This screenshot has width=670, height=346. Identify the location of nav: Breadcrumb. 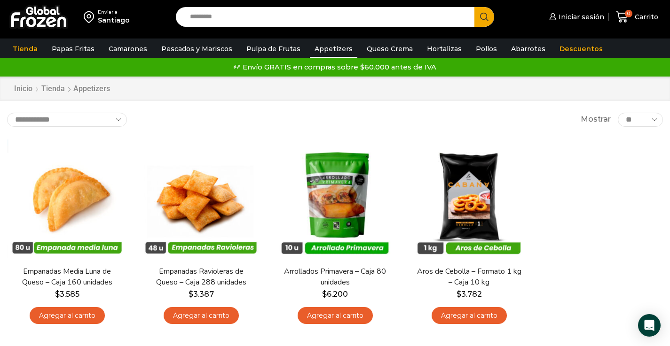
(62, 89).